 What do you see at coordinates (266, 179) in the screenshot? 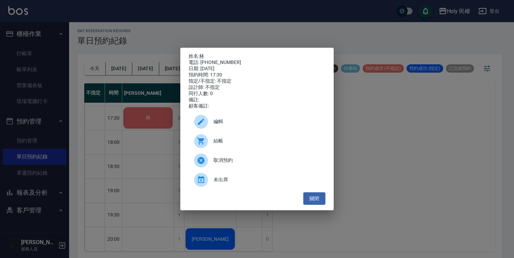
I see `span: 未出席` at bounding box center [266, 179].